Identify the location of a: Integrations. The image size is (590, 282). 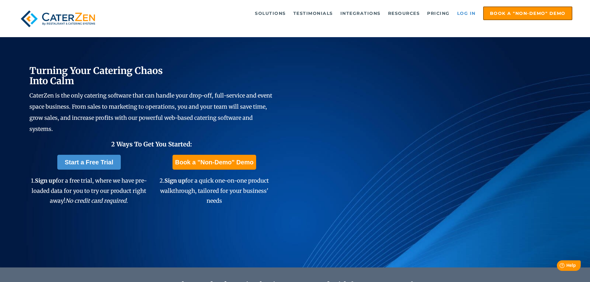
(360, 13).